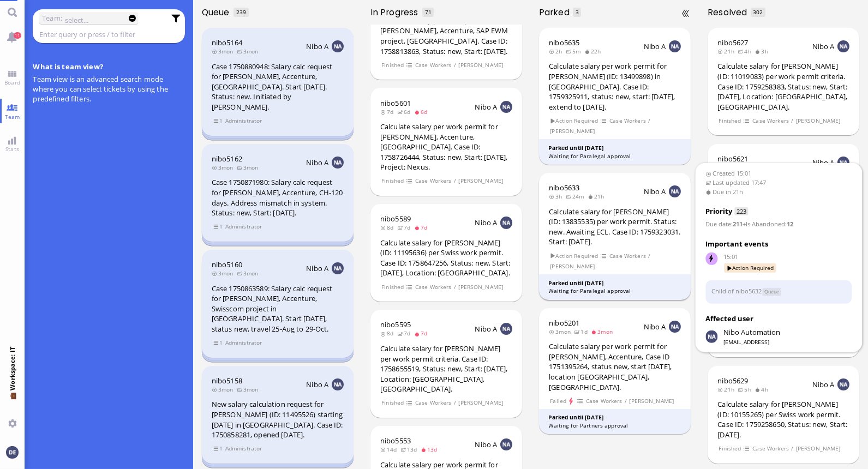 This screenshot has width=868, height=469. Describe the element at coordinates (758, 12) in the screenshot. I see `span: 302` at that location.